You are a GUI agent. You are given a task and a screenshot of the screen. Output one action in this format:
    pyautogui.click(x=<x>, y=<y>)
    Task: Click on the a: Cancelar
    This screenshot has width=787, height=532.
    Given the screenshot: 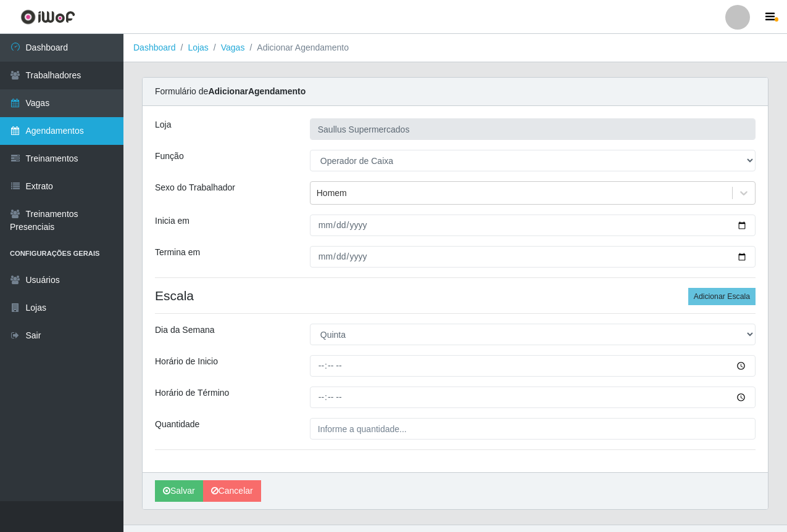 What is the action you would take?
    pyautogui.click(x=232, y=491)
    